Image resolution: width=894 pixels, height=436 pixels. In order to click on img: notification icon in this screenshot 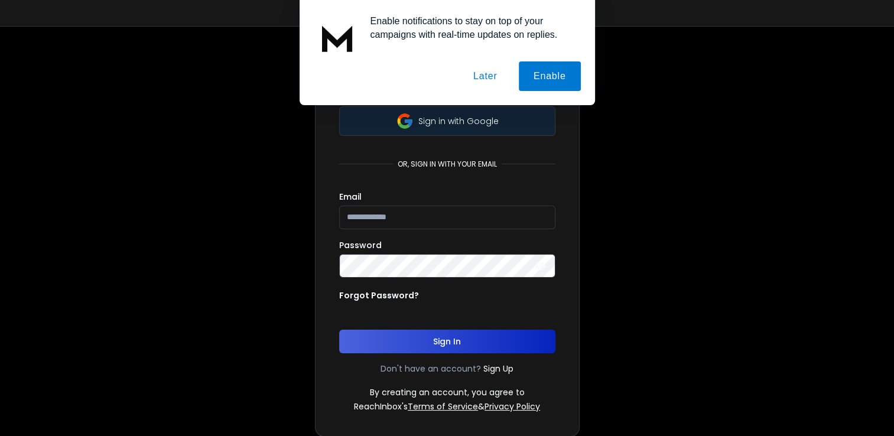, I will do `click(337, 38)`.